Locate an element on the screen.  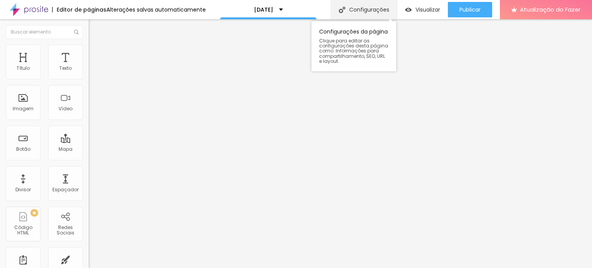
font: Visualizar is located at coordinates (428, 10).